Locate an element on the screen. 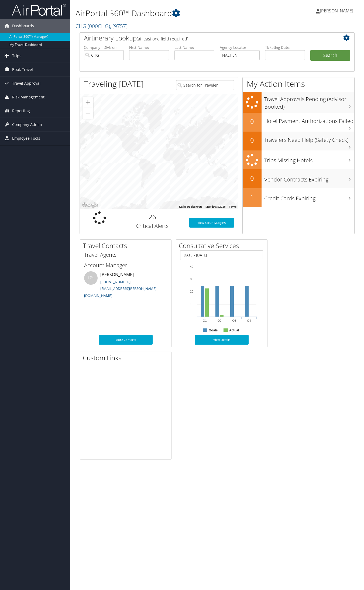 This screenshot has height=590, width=364. tspan: 20 is located at coordinates (192, 292).